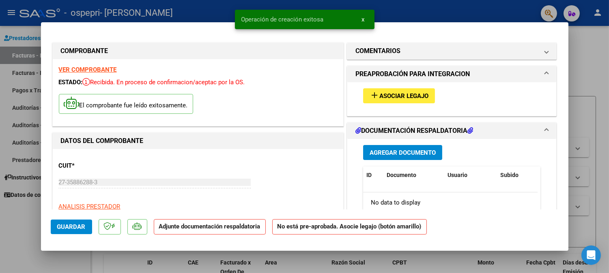  Describe the element at coordinates (71, 227) in the screenshot. I see `span: Guardar` at that location.